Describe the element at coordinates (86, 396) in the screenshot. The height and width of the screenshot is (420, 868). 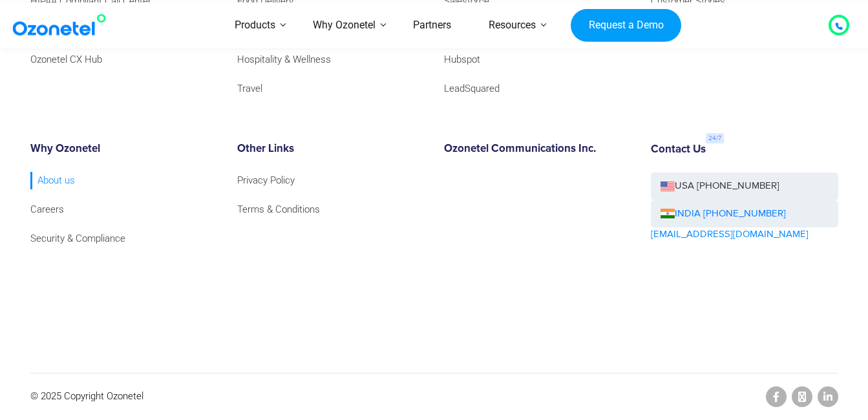
I see `p: © 2025 Copyright Ozonetel` at that location.